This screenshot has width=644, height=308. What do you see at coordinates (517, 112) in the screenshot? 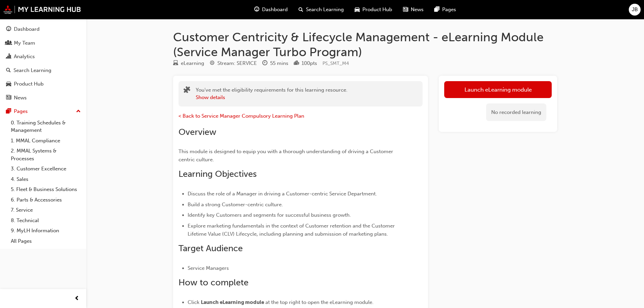
I see `div: No recorded learning` at bounding box center [517, 112].